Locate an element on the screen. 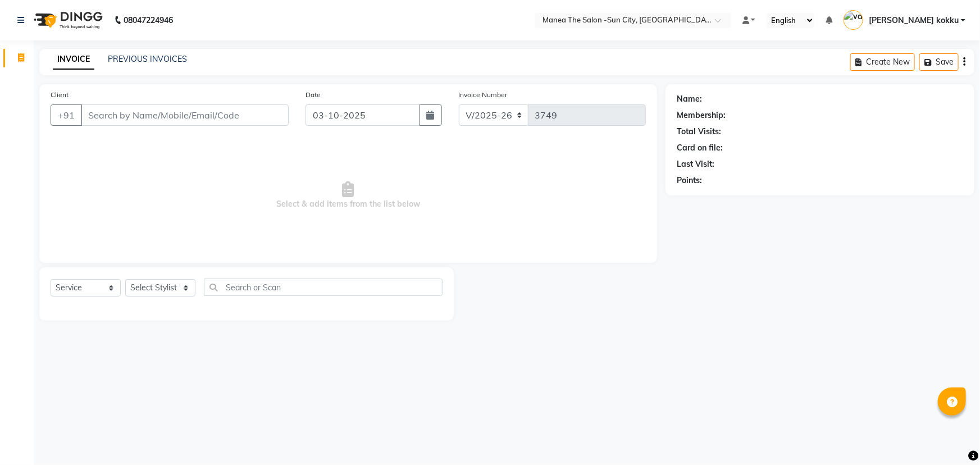 Image resolution: width=980 pixels, height=465 pixels. div: Membership: is located at coordinates (701, 115).